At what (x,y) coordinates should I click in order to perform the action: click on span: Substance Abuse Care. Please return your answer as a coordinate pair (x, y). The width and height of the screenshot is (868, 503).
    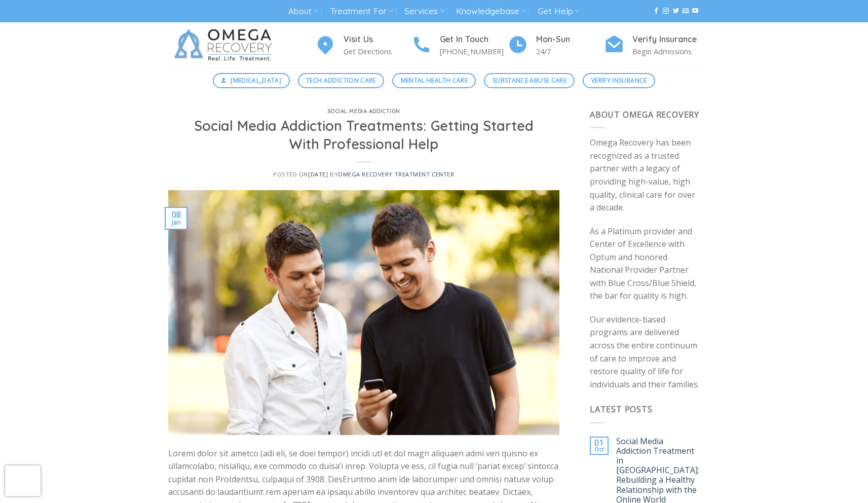
    Looking at the image, I should click on (530, 80).